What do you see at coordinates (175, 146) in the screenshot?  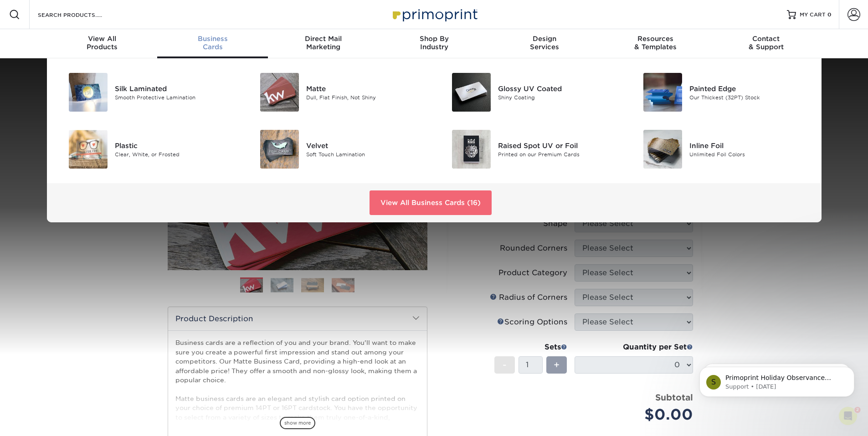 I see `div: Plastic` at bounding box center [175, 146].